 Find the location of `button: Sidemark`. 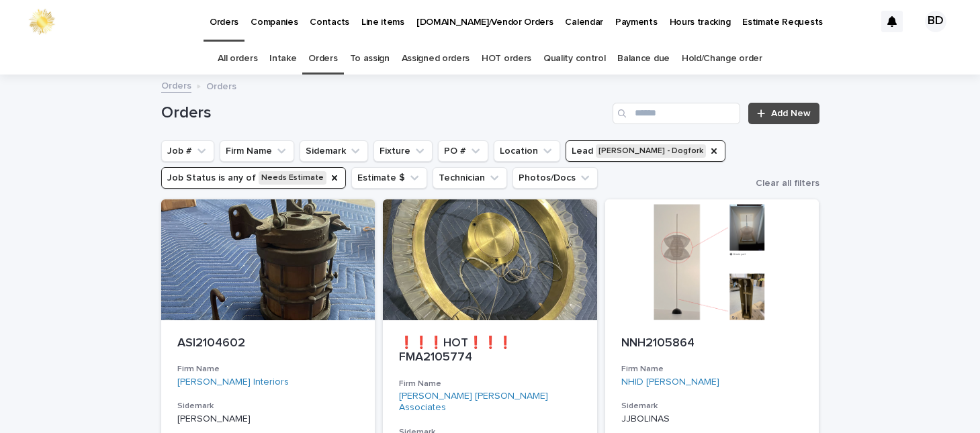

button: Sidemark is located at coordinates (334, 152).